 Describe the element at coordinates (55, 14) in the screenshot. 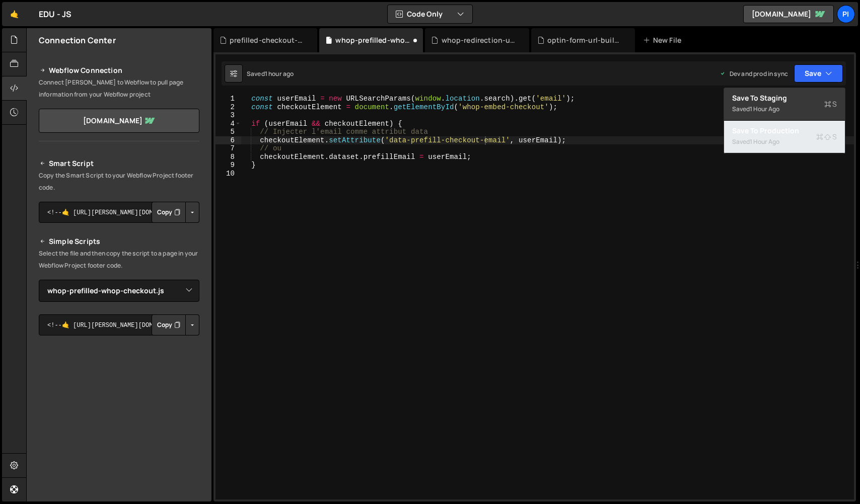

I see `div: EDU - JS` at that location.